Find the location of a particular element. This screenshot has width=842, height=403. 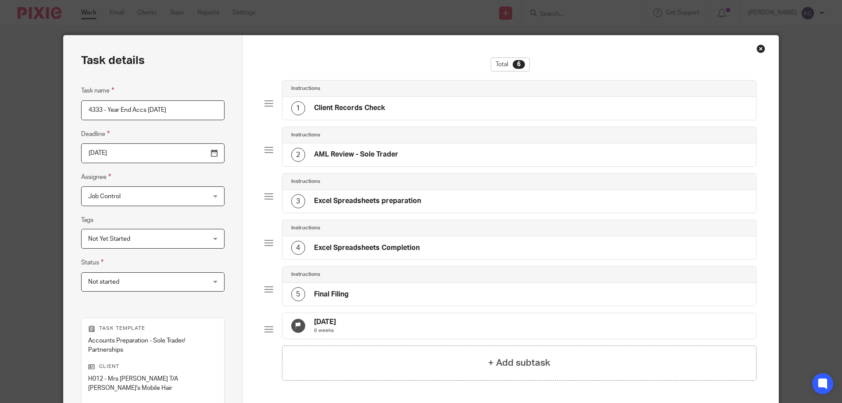

div: Close this dialog window is located at coordinates (761, 49).